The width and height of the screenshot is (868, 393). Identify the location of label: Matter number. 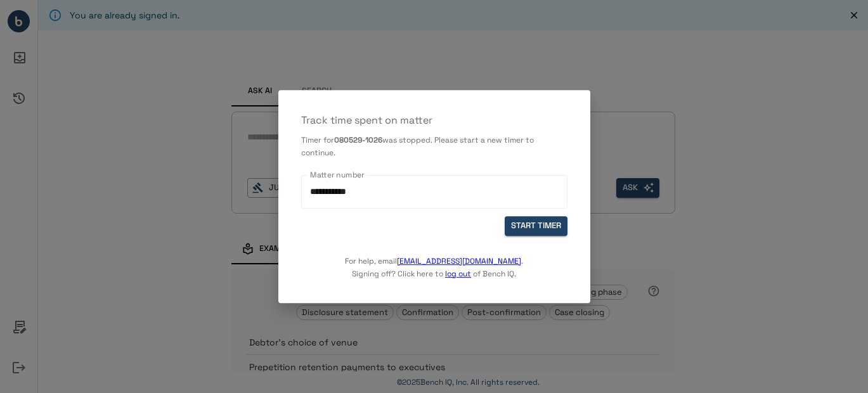
(337, 175).